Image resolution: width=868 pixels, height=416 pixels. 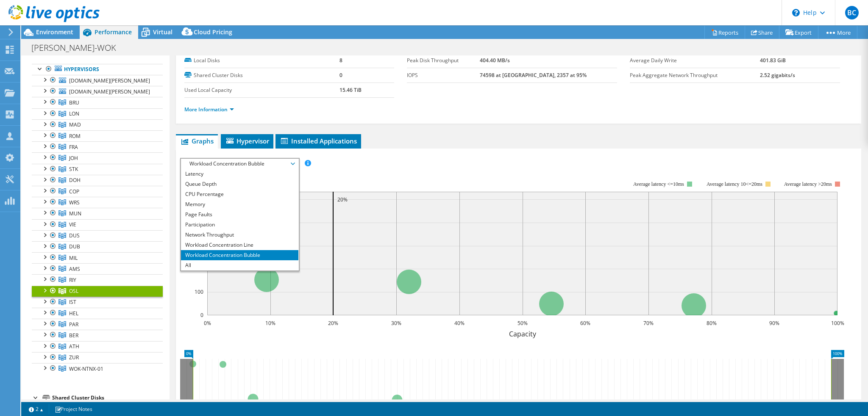 I want to click on span: DOH, so click(x=74, y=180).